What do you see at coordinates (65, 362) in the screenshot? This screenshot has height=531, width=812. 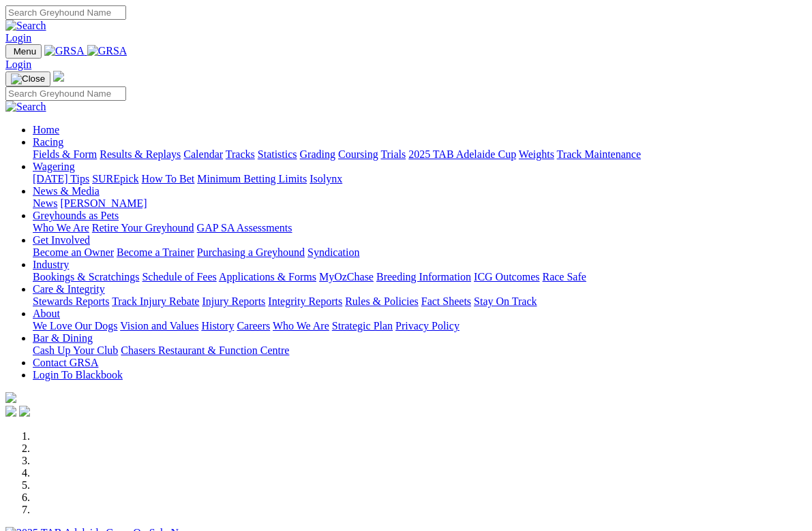 I see `a: Contact GRSA` at bounding box center [65, 362].